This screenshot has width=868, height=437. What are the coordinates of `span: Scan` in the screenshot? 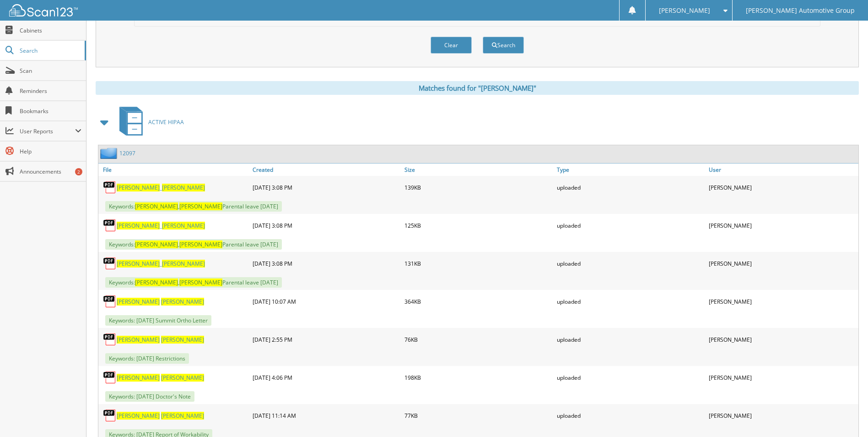 It's located at (51, 71).